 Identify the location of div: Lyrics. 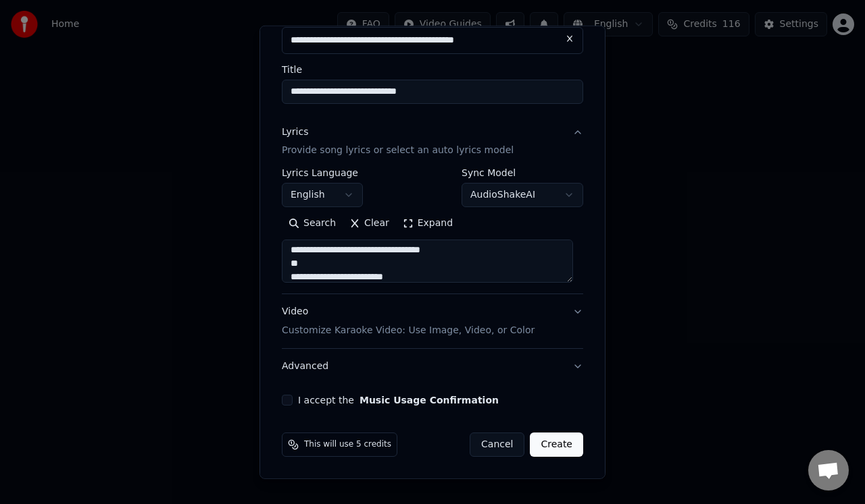
(294, 132).